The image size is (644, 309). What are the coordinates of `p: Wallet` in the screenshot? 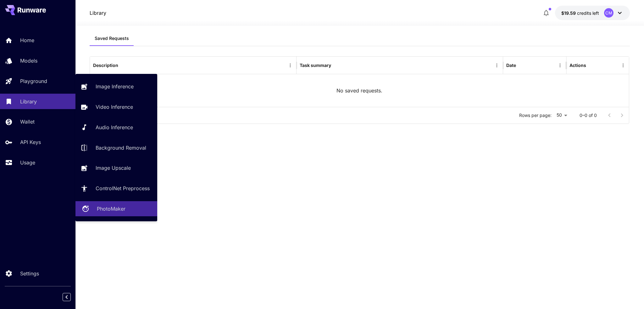 It's located at (28, 122).